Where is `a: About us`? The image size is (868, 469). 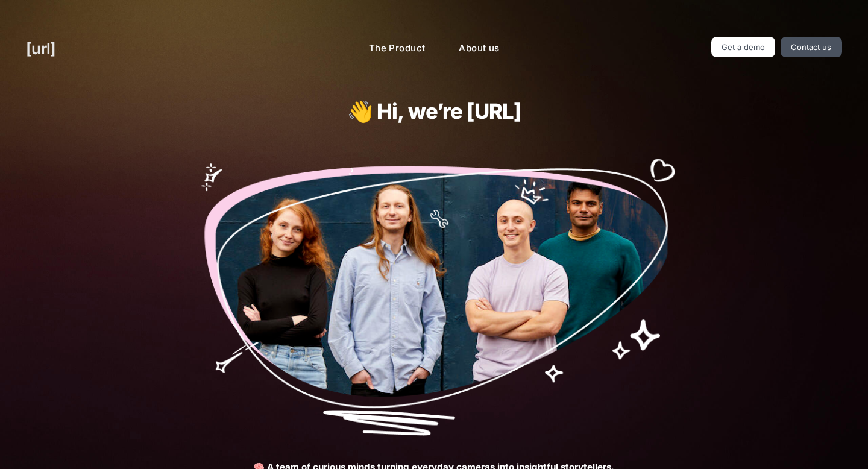 a: About us is located at coordinates (478, 48).